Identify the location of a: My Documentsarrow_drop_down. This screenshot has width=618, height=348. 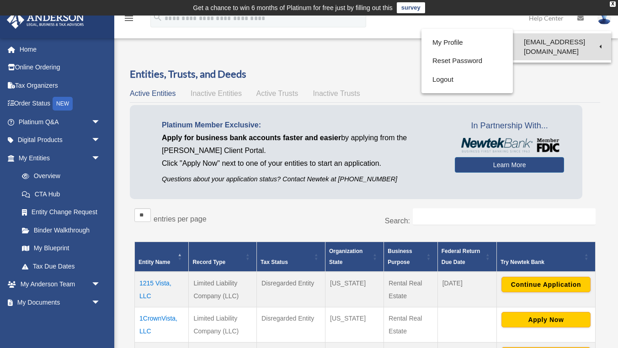
(60, 303).